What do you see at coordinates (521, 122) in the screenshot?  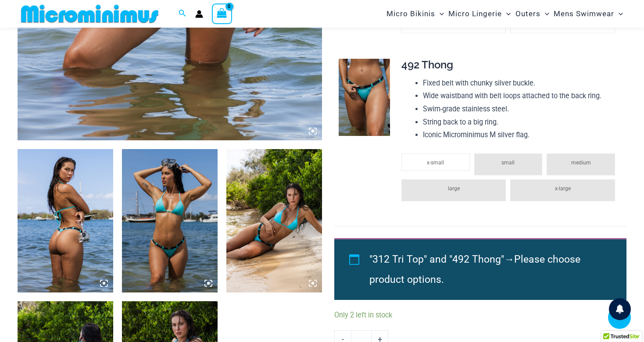 I see `li: String back to a big ring.` at bounding box center [521, 122].